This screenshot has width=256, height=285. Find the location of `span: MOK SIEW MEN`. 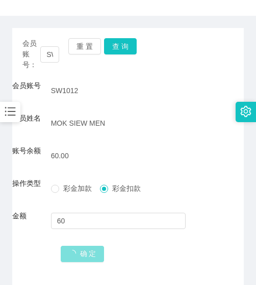

span: MOK SIEW MEN is located at coordinates (78, 123).